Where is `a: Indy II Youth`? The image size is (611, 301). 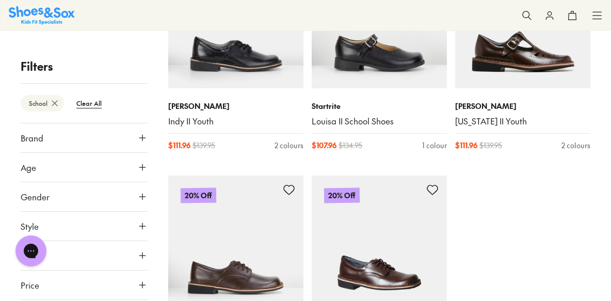 a: Indy II Youth is located at coordinates (236, 121).